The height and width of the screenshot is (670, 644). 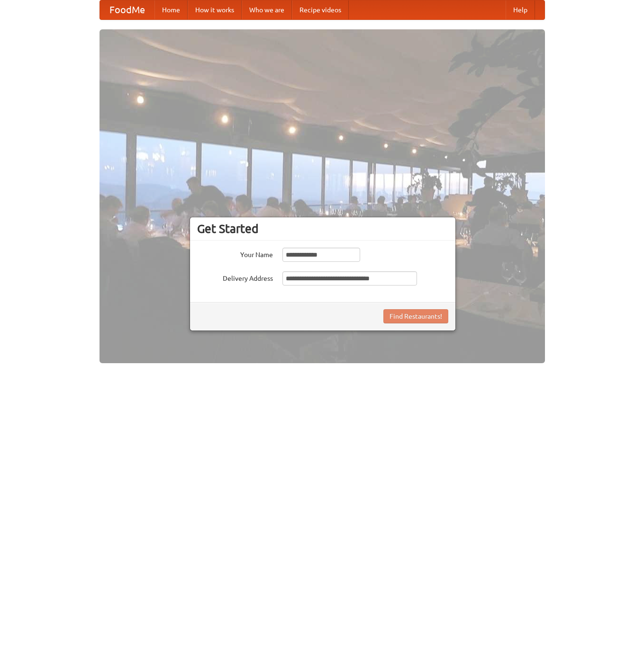 What do you see at coordinates (323, 229) in the screenshot?
I see `h3: Get Started` at bounding box center [323, 229].